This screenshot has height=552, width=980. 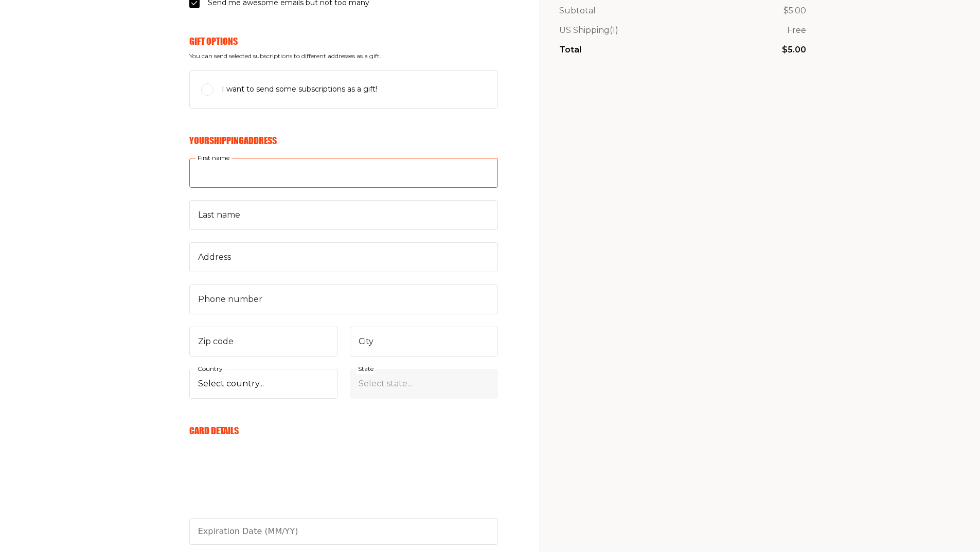 What do you see at coordinates (214, 158) in the screenshot?
I see `label: First name` at bounding box center [214, 158].